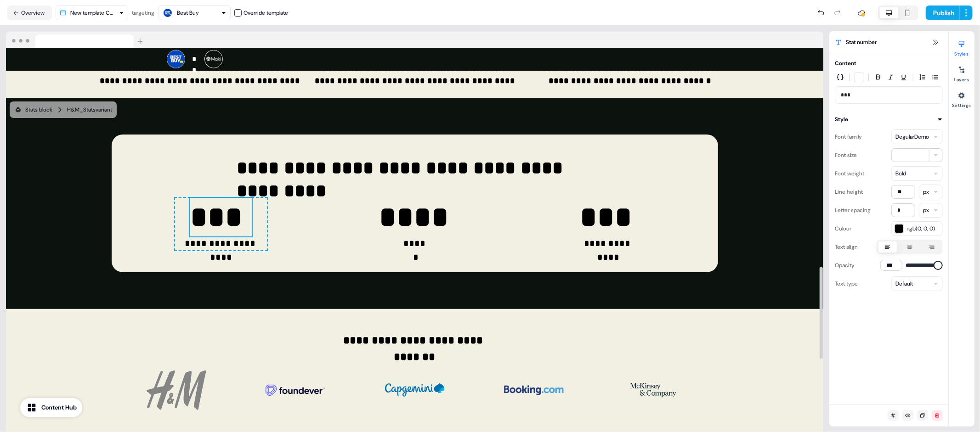  I want to click on button: Overview, so click(30, 13).